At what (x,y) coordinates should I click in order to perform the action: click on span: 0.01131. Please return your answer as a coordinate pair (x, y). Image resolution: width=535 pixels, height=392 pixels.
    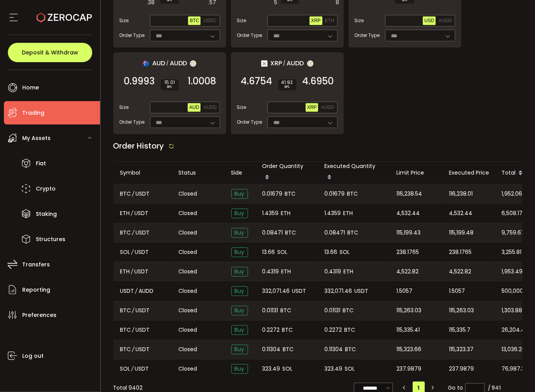
    Looking at the image, I should click on (332, 310).